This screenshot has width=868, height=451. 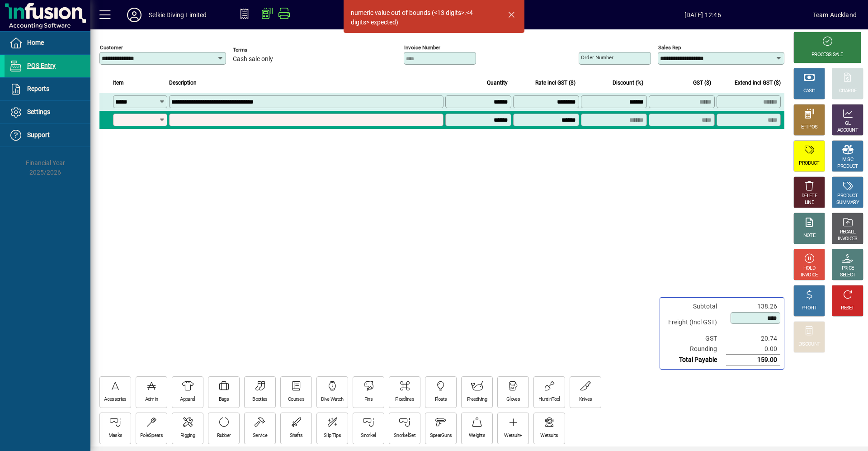 I want to click on div: Rubber, so click(x=223, y=435).